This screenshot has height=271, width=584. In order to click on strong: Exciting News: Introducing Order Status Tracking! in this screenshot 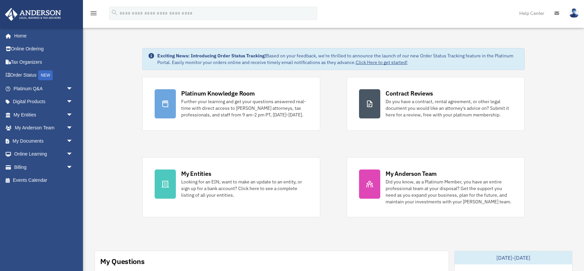, I will do `click(212, 56)`.